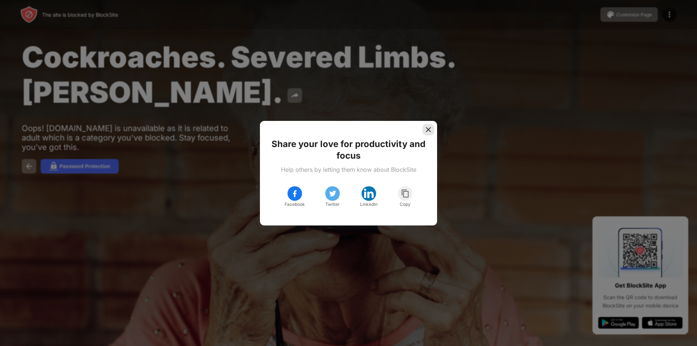 Image resolution: width=697 pixels, height=346 pixels. What do you see at coordinates (405, 204) in the screenshot?
I see `div: Copy` at bounding box center [405, 204].